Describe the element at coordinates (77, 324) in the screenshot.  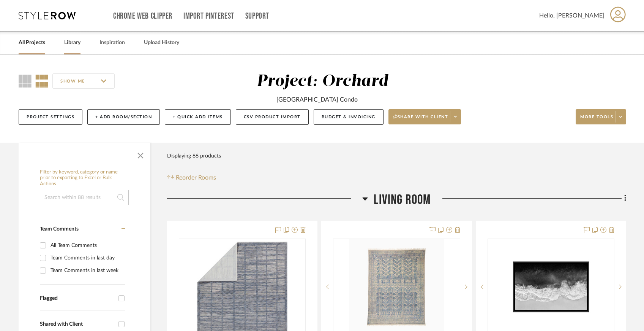
I see `div: Shared with Client` at that location.